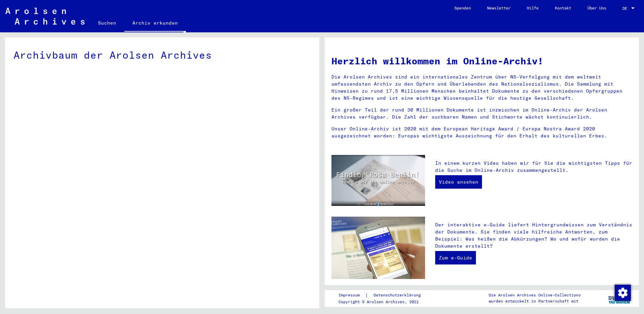 This screenshot has height=314, width=644. Describe the element at coordinates (378, 248) in the screenshot. I see `img: eguide.jpg` at that location.